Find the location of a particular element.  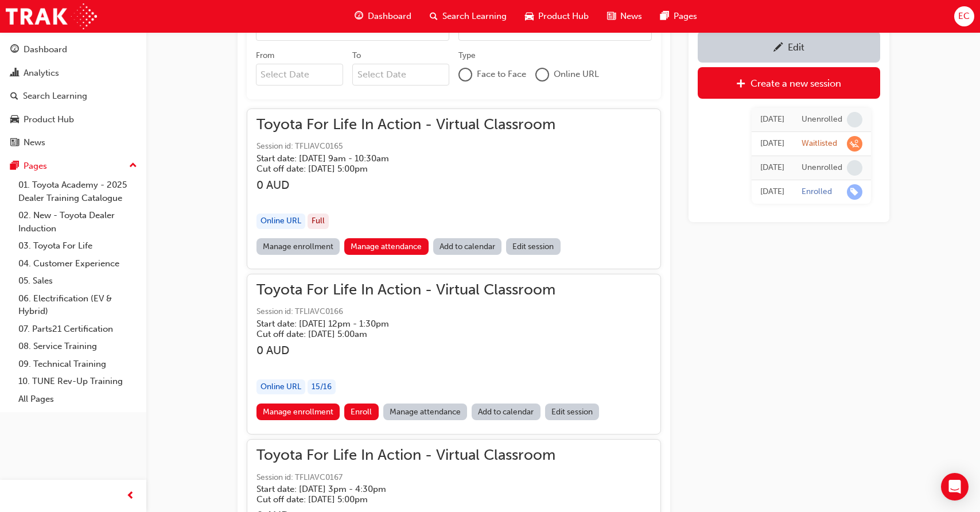

span: plus-icon is located at coordinates (741, 85).